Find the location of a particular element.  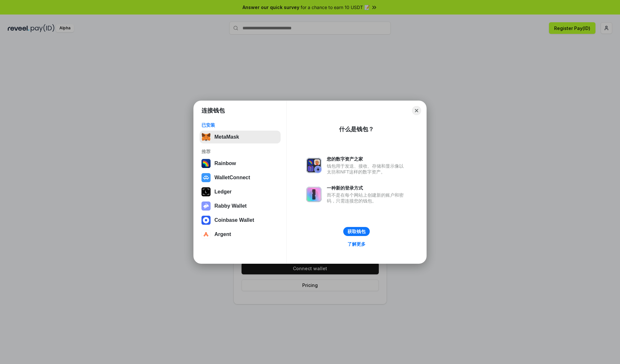

div: WalletConnect is located at coordinates (232, 178).